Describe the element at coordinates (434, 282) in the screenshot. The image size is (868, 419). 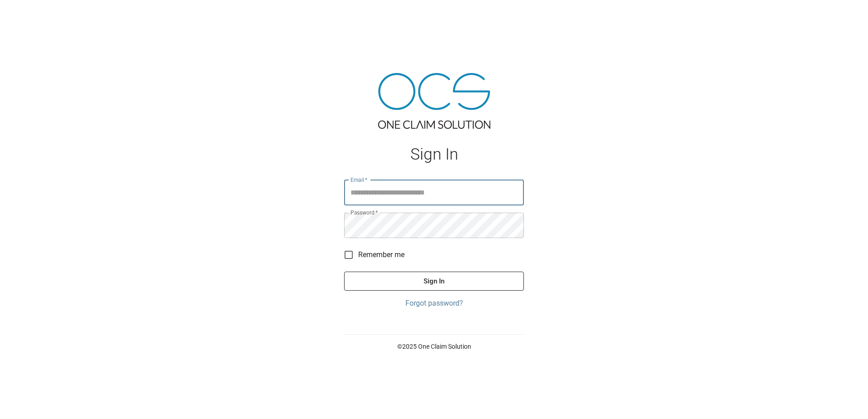
I see `button: Sign In` at that location.